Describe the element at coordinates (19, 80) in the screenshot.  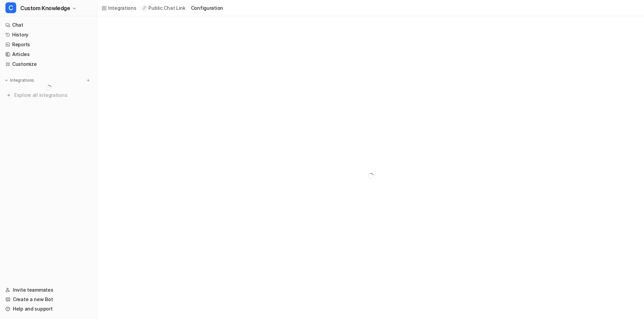
I see `button: Integrations` at that location.